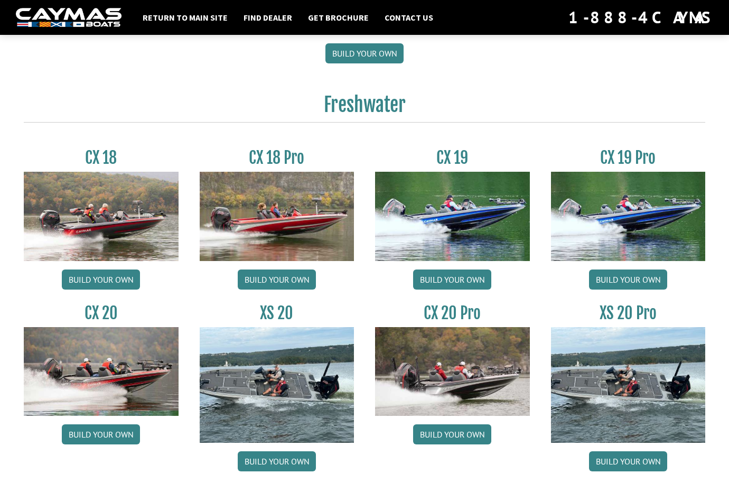  What do you see at coordinates (101, 313) in the screenshot?
I see `h3: CX 20` at bounding box center [101, 313].